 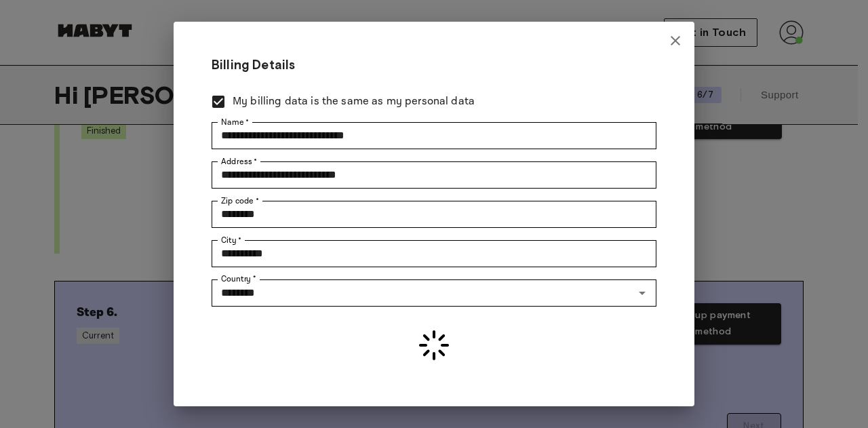 I want to click on label: Address, so click(x=239, y=161).